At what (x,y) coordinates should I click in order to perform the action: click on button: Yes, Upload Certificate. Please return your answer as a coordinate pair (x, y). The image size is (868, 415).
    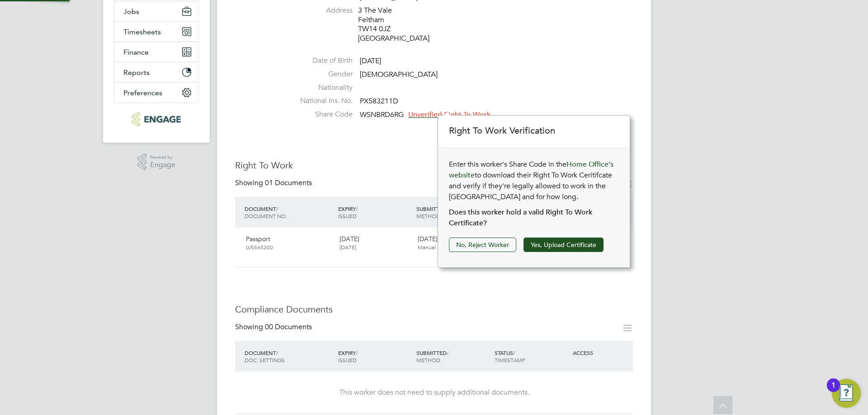
    Looking at the image, I should click on (564, 245).